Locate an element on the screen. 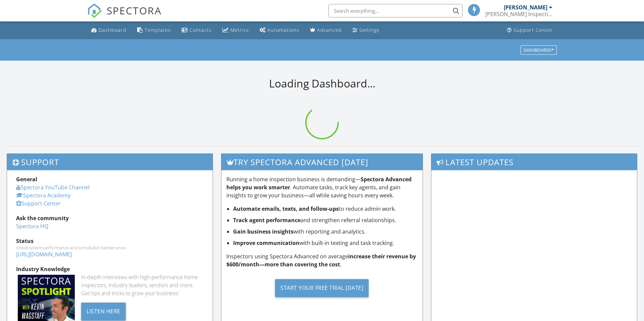 The width and height of the screenshot is (644, 321). a: Automations (Basic) is located at coordinates (279, 30).